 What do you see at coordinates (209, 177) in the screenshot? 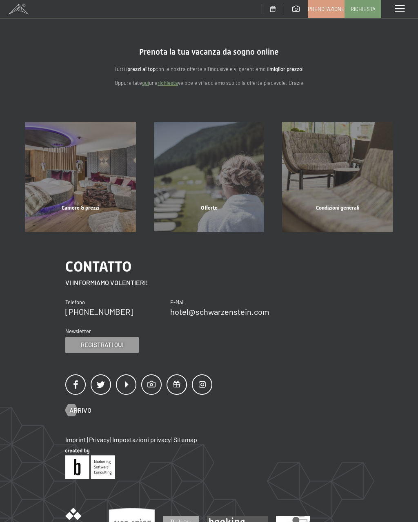
I see `a: Vacanze in Trentino Alto Adige all'Hotel Schwarzenstein Offerte` at bounding box center [209, 177].